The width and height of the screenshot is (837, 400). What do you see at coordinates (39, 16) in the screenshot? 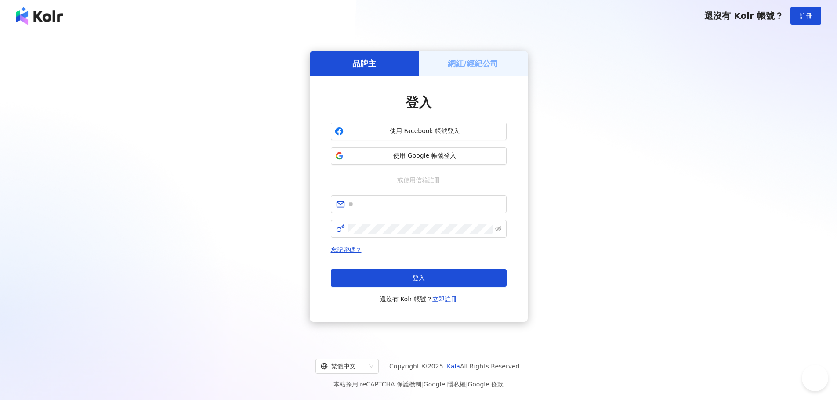
I see `img: logo` at bounding box center [39, 16].